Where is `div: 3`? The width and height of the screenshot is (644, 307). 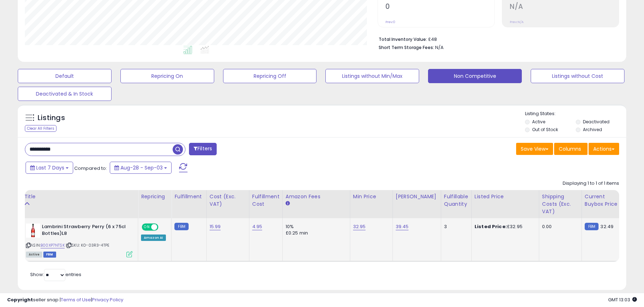 div: 3 is located at coordinates (455, 227).